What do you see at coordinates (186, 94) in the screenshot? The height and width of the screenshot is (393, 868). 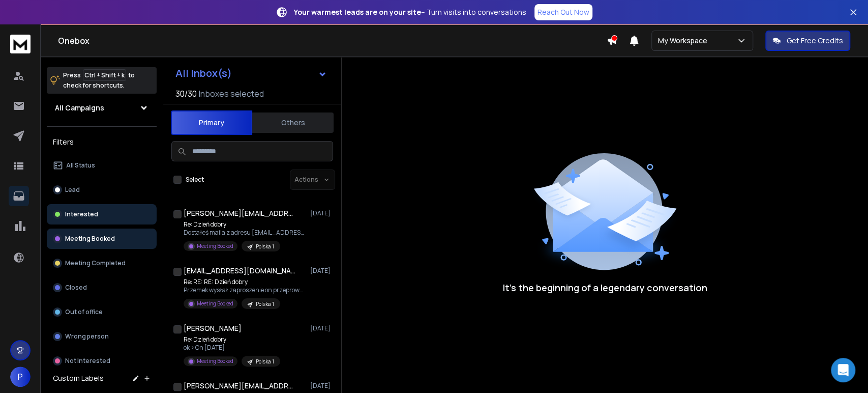 I see `span: 30 / 30` at bounding box center [186, 94].